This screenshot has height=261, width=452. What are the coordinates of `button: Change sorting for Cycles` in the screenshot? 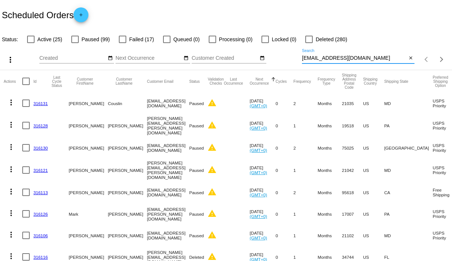 It's located at (281, 81).